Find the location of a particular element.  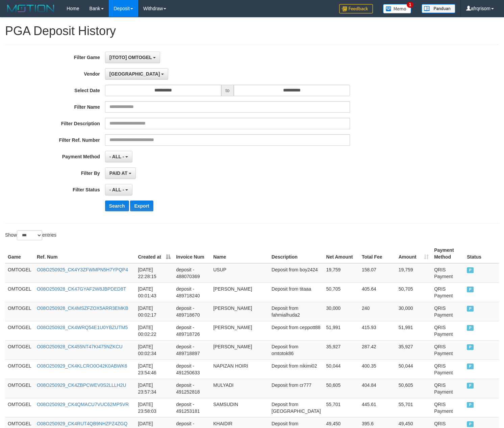

label: Show entries is located at coordinates (31, 235).